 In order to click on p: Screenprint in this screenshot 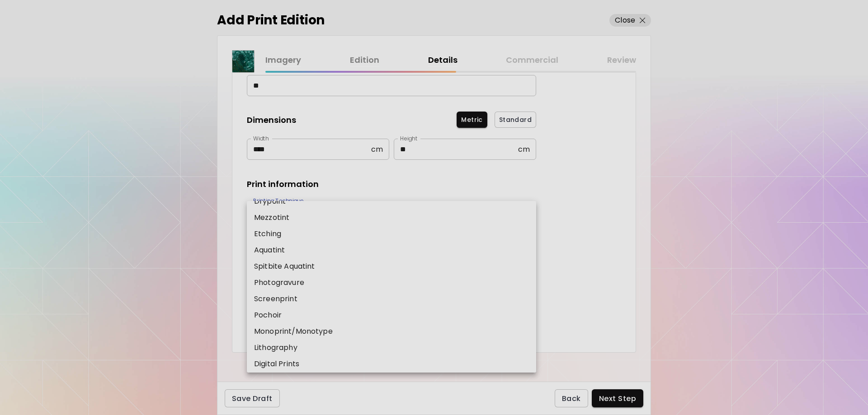, I will do `click(276, 299)`.